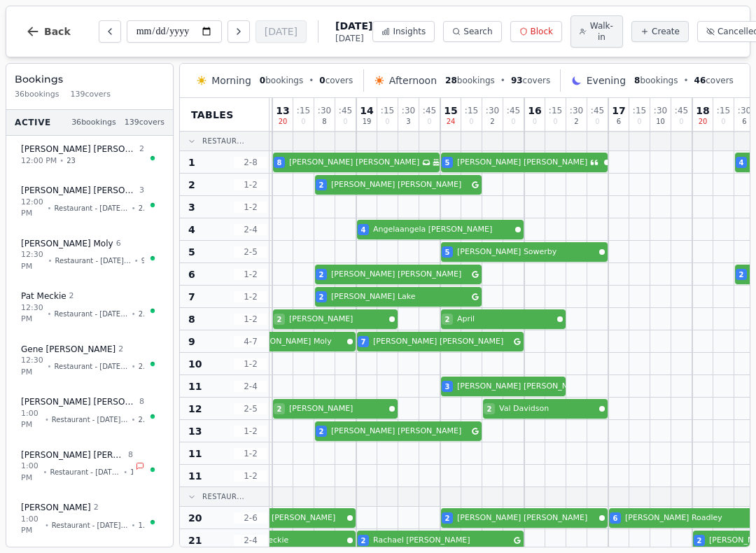 The width and height of the screenshot is (756, 553). Describe the element at coordinates (602, 32) in the screenshot. I see `span: Walk-in` at that location.